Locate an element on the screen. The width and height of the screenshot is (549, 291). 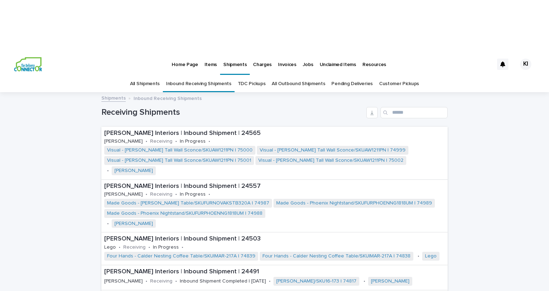
img: aCWQmA6OSGG0Kwt8cj3c is located at coordinates (28, 64).